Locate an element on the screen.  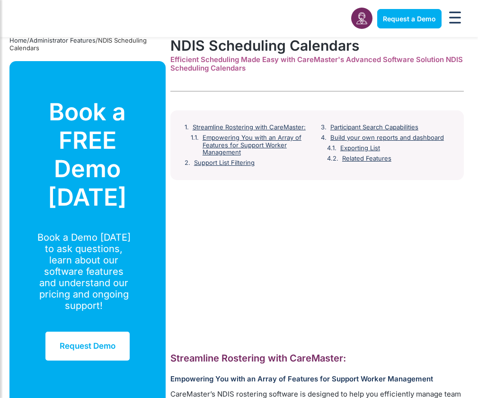
h1: NDIS Scheduling Calendars is located at coordinates (317, 45).